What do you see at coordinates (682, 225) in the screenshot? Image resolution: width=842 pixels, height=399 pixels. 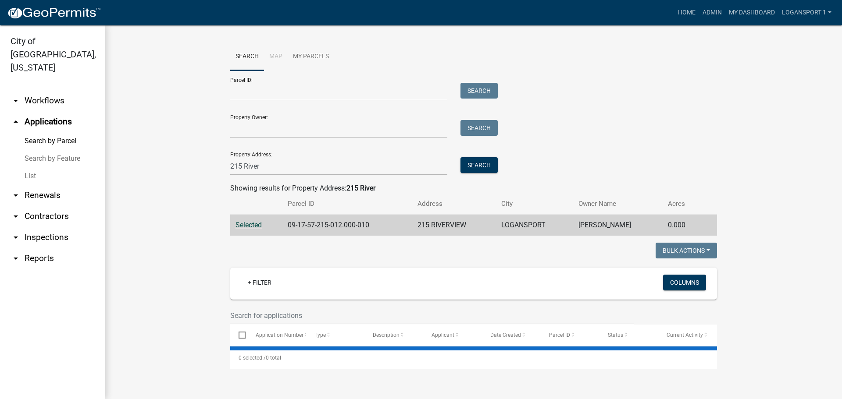 I see `td: 0.000` at bounding box center [682, 225].